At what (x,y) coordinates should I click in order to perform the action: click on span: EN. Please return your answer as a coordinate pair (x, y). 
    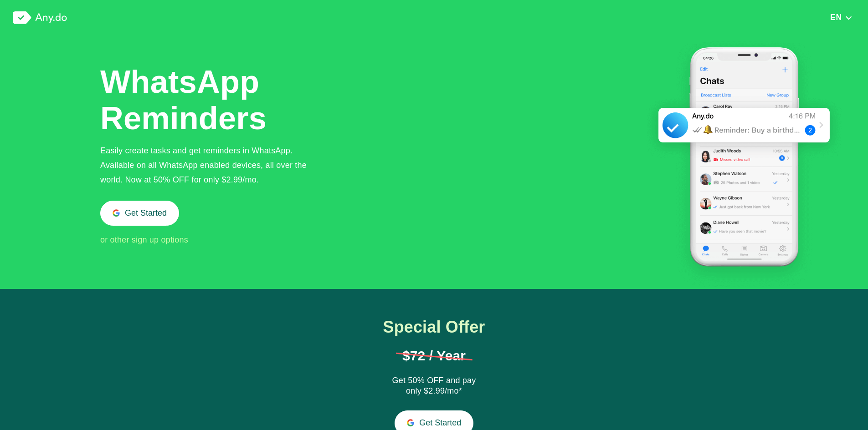
    Looking at the image, I should click on (836, 17).